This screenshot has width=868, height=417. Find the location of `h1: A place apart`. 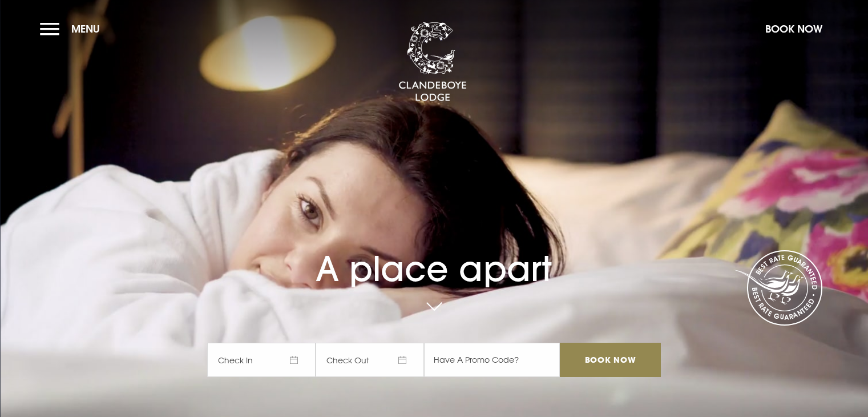

h1: A place apart is located at coordinates (434, 256).